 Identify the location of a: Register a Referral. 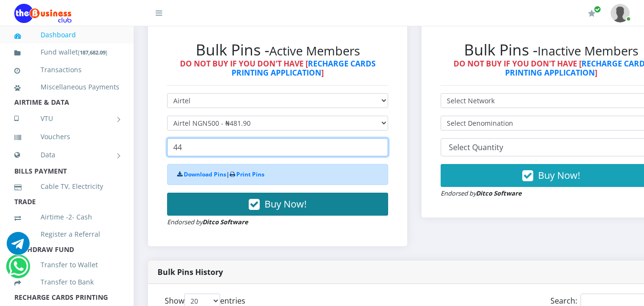
(67, 234).